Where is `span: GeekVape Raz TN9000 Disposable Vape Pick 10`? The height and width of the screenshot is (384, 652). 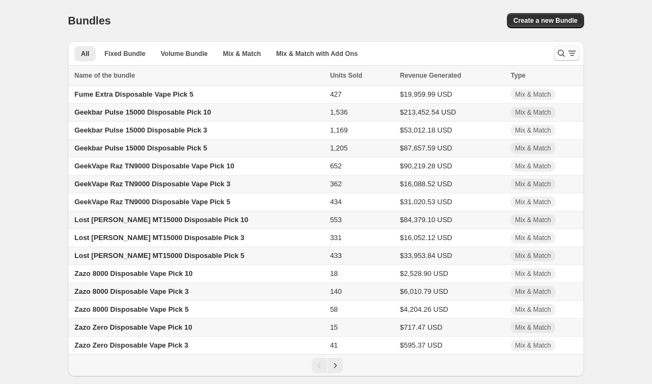 span: GeekVape Raz TN9000 Disposable Vape Pick 10 is located at coordinates (154, 166).